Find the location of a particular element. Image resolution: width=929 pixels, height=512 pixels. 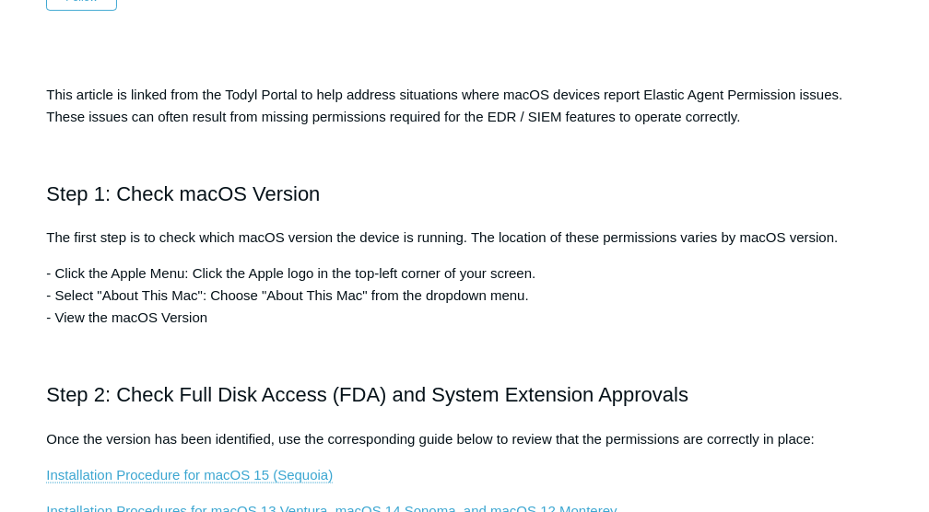

h2: Step 1: Check macOS Version is located at coordinates (463, 193).